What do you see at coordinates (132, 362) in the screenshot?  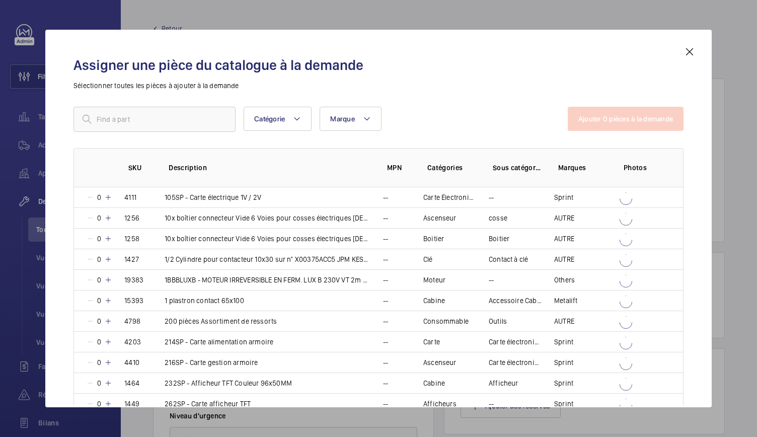 I see `p: 4410` at bounding box center [132, 362].